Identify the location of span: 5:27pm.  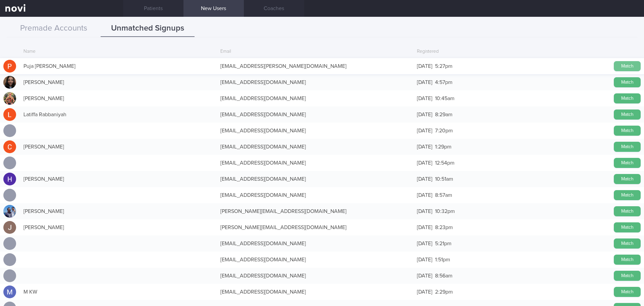
(444, 66).